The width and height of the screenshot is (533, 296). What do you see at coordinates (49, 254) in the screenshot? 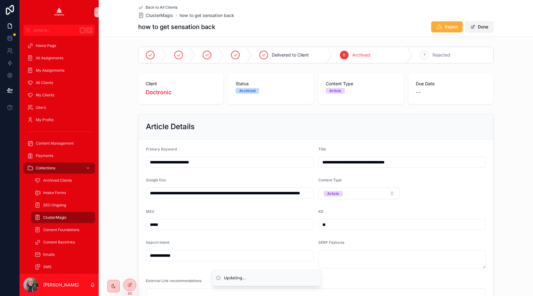
I see `span: Emails` at bounding box center [49, 254].